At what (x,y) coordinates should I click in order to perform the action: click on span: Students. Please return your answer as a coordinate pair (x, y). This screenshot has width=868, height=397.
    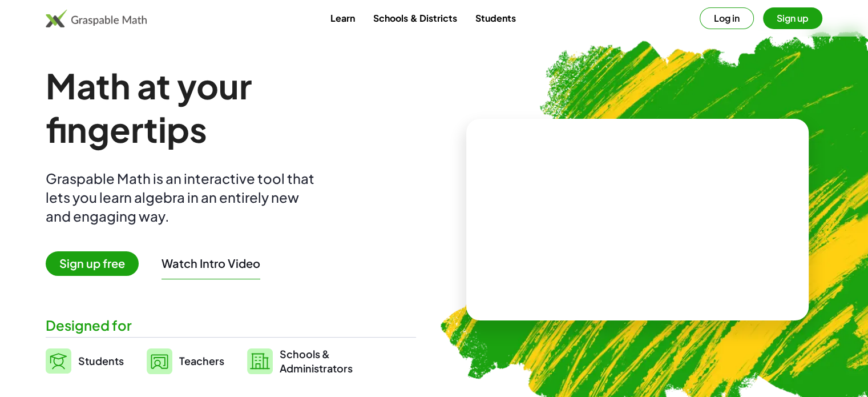
    Looking at the image, I should click on (101, 360).